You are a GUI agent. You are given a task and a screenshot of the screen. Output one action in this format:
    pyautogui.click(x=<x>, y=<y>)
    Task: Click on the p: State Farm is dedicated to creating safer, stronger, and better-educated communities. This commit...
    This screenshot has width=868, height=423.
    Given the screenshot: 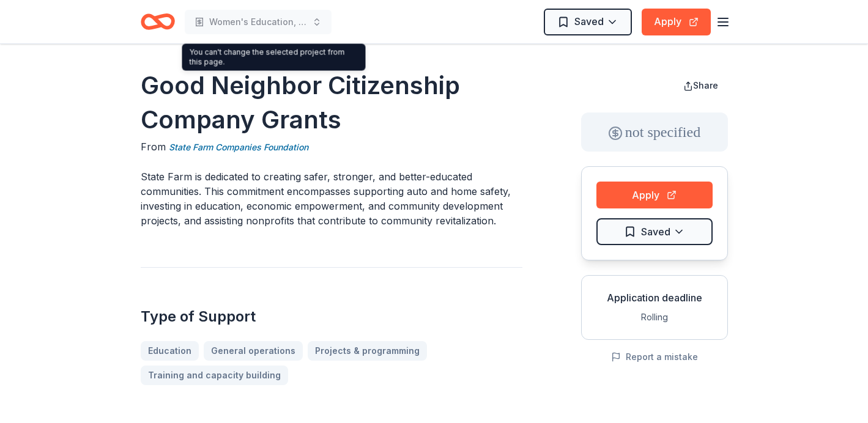 What is the action you would take?
    pyautogui.click(x=331, y=199)
    